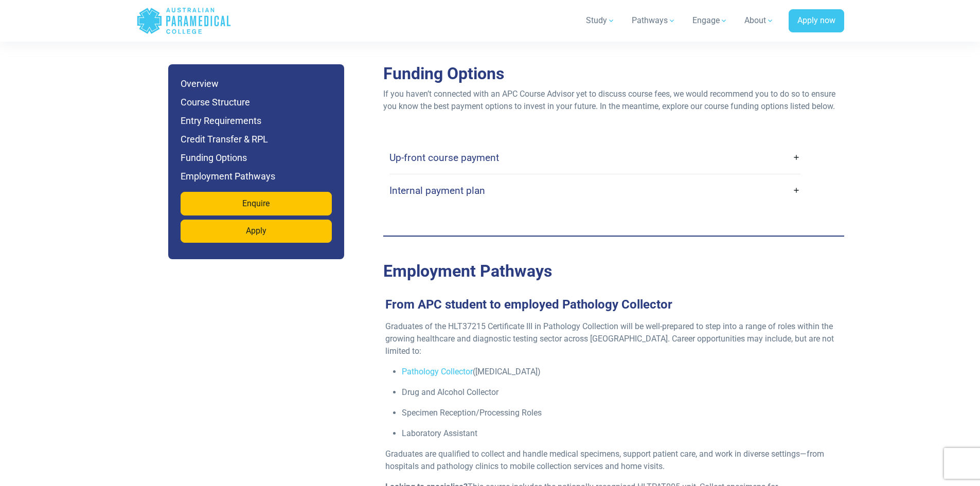 This screenshot has width=980, height=486. Describe the element at coordinates (618, 392) in the screenshot. I see `p: Drug and Alcohol Collector` at that location.